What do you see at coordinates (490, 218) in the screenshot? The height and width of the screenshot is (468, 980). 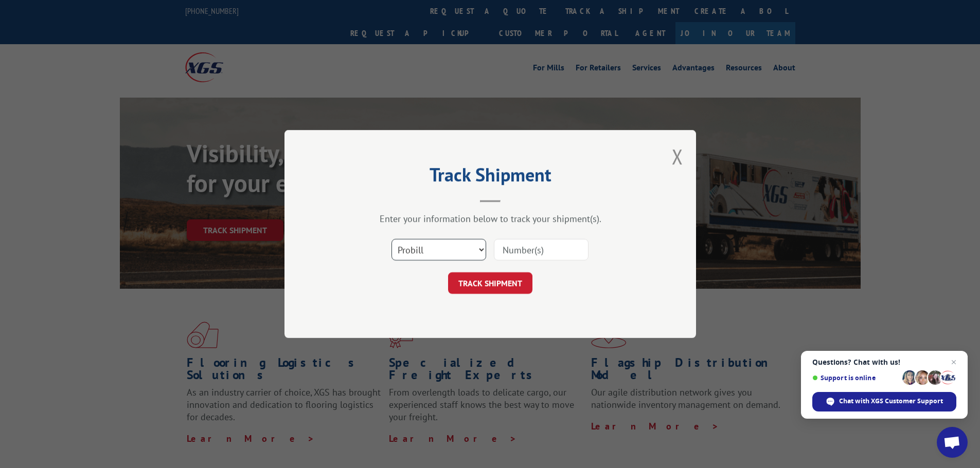 I see `div: Enter your information below to track your shipment(s).` at bounding box center [490, 218].